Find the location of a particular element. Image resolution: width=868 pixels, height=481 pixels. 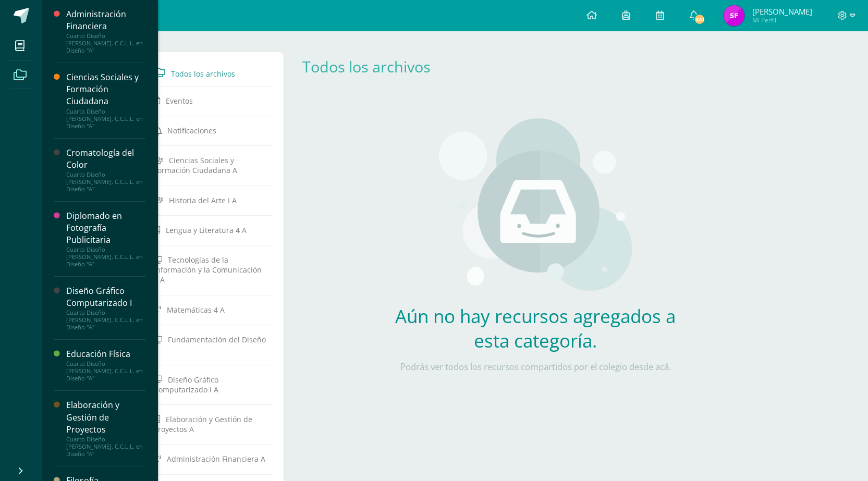

h2: Aún no hay recursos agregados a esta categoría. is located at coordinates (536, 328).